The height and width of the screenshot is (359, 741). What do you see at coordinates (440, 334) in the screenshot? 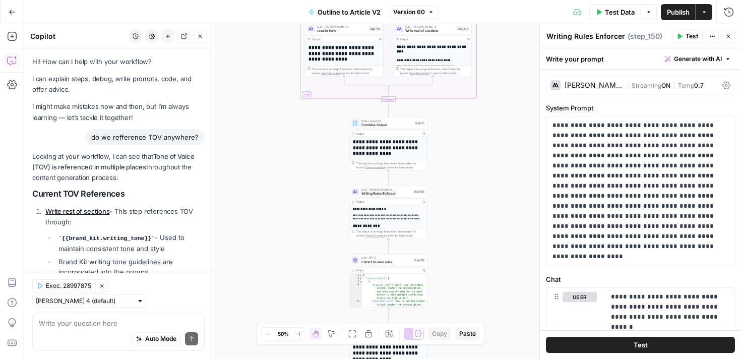
I see `span: Copy` at bounding box center [440, 334].